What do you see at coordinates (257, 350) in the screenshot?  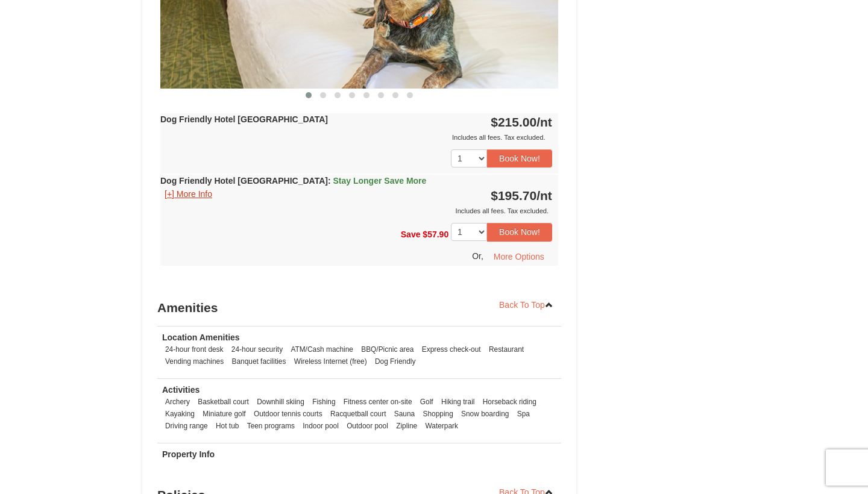 I see `li: 24-hour security` at bounding box center [257, 350].